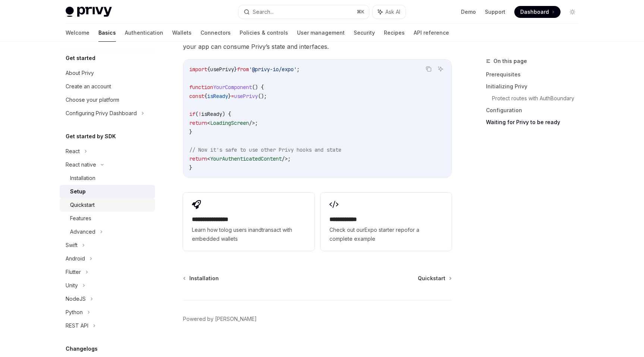 This screenshot has height=357, width=644. I want to click on button: Toggle dark mode, so click(572, 12).